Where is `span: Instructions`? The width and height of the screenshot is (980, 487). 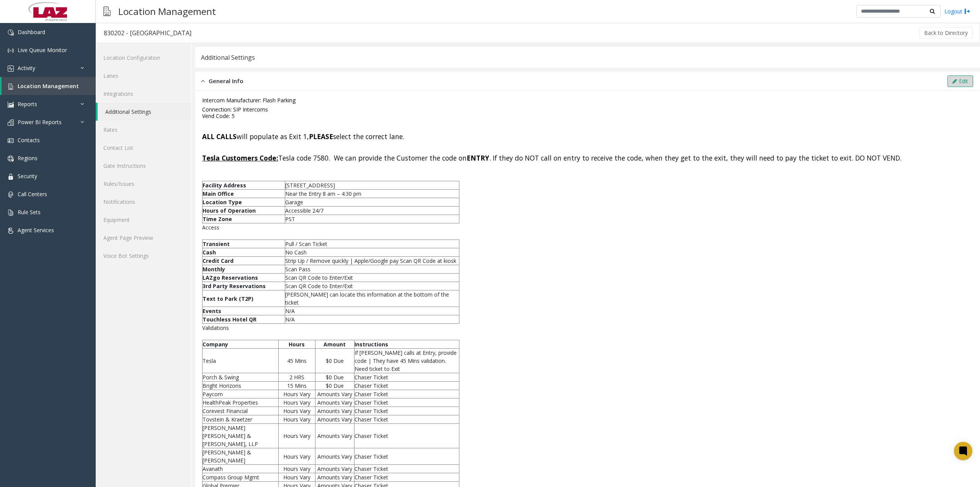
span: Instructions is located at coordinates (371, 344).